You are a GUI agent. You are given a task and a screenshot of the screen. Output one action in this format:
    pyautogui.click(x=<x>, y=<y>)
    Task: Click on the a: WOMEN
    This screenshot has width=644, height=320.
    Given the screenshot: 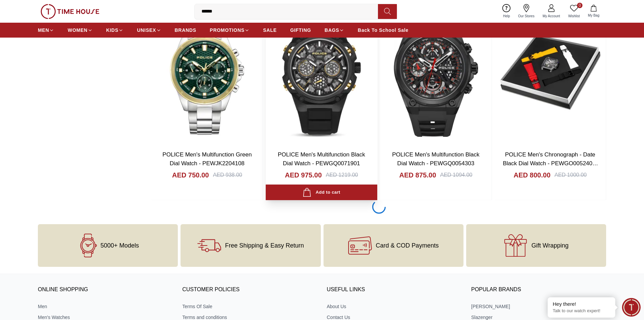 What is the action you would take?
    pyautogui.click(x=80, y=30)
    